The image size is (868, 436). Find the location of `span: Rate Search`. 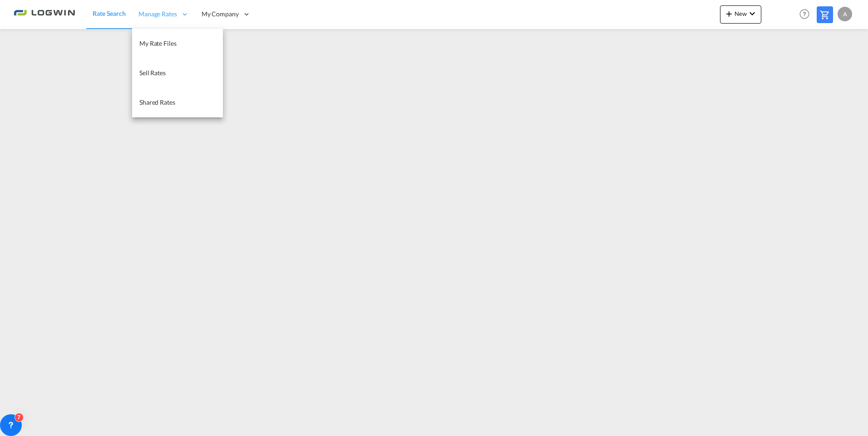

span: Rate Search is located at coordinates (109, 13).